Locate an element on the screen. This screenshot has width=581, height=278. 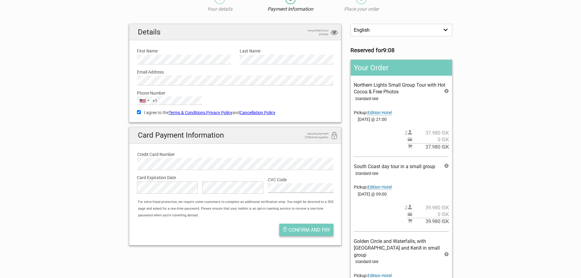
span: Northern Lights Small Group Tour with Hot Cocoa & Free Photos is located at coordinates (399, 88).